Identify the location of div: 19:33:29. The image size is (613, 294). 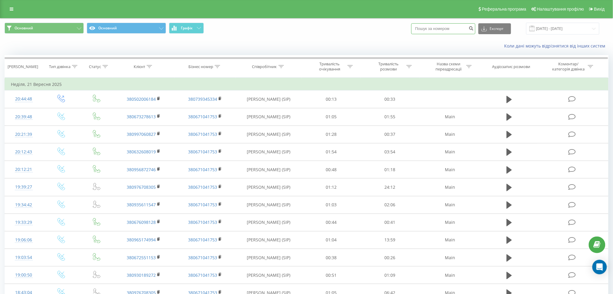
(24, 222).